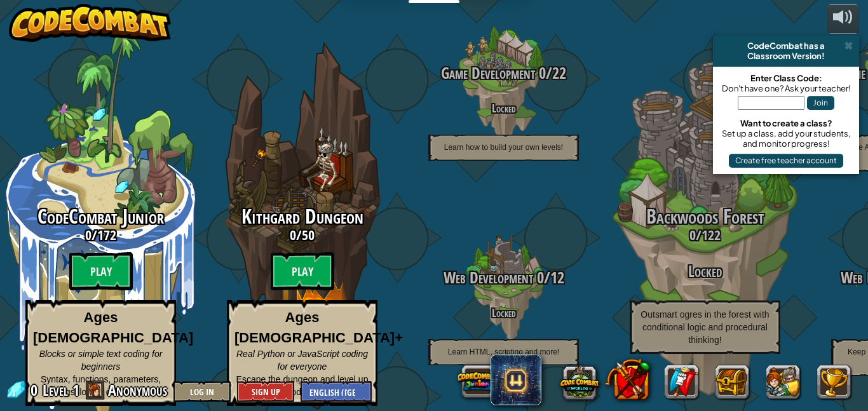 Image resolution: width=868 pixels, height=411 pixels. What do you see at coordinates (56, 390) in the screenshot?
I see `span: Level` at bounding box center [56, 390].